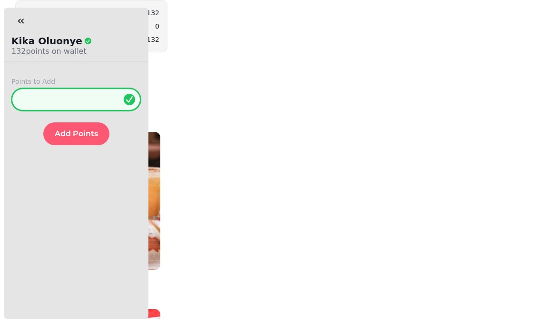  I want to click on button: Add Points, so click(76, 134).